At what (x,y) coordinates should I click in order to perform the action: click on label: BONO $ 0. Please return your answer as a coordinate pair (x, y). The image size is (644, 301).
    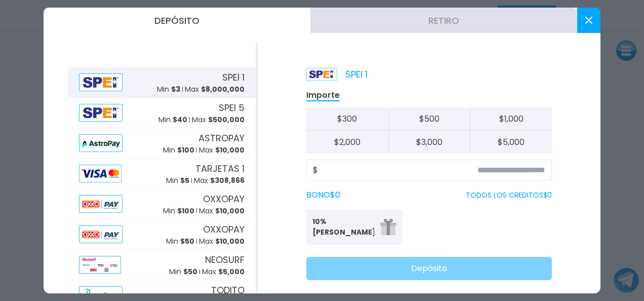
    Looking at the image, I should click on (323, 195).